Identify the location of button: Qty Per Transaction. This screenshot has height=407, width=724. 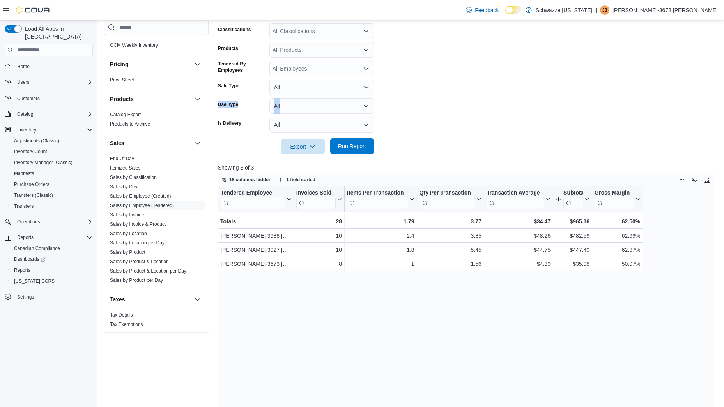
(450, 199).